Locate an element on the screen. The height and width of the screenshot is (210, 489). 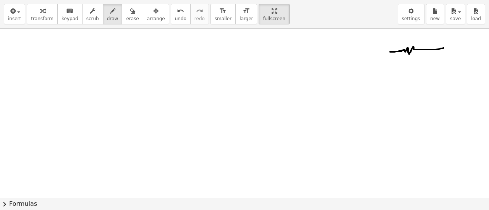
span: load is located at coordinates (476, 19).